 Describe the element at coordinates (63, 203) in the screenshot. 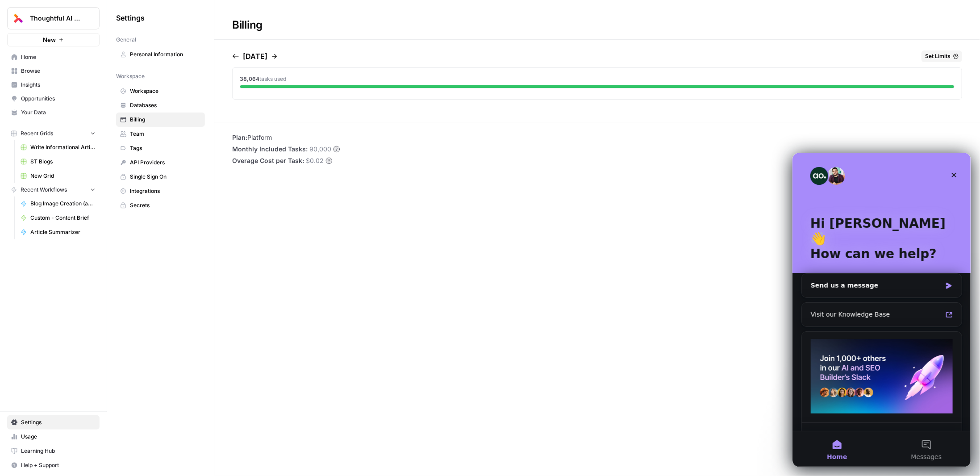

I see `span: Blog Image Creation (ad hoc)` at that location.